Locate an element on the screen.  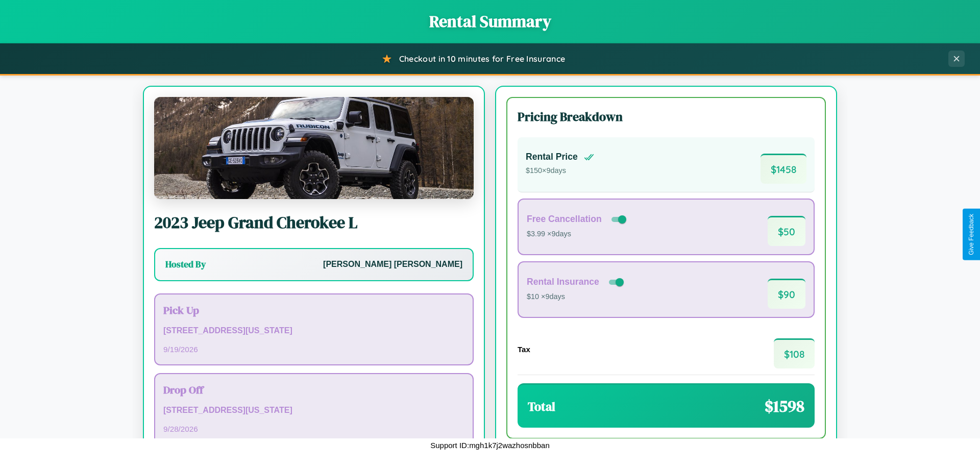
span: $ 50 is located at coordinates (786, 230).